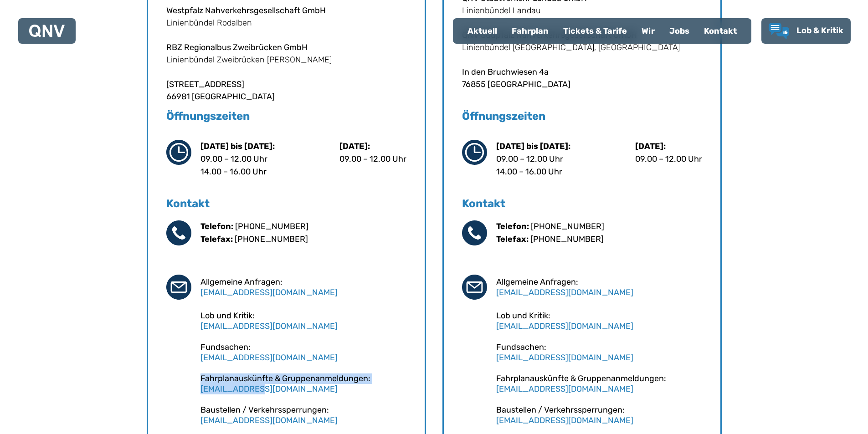  I want to click on a: Tickets & Tarife, so click(595, 31).